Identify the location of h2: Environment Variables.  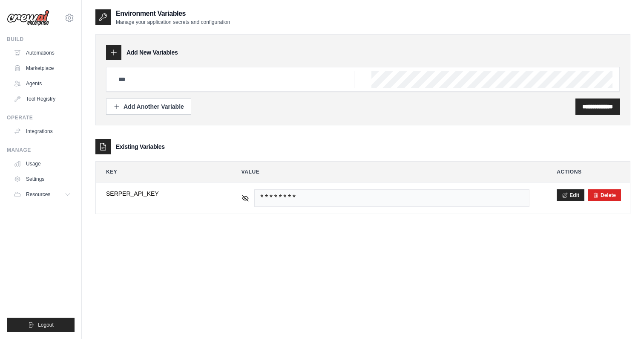
(173, 13).